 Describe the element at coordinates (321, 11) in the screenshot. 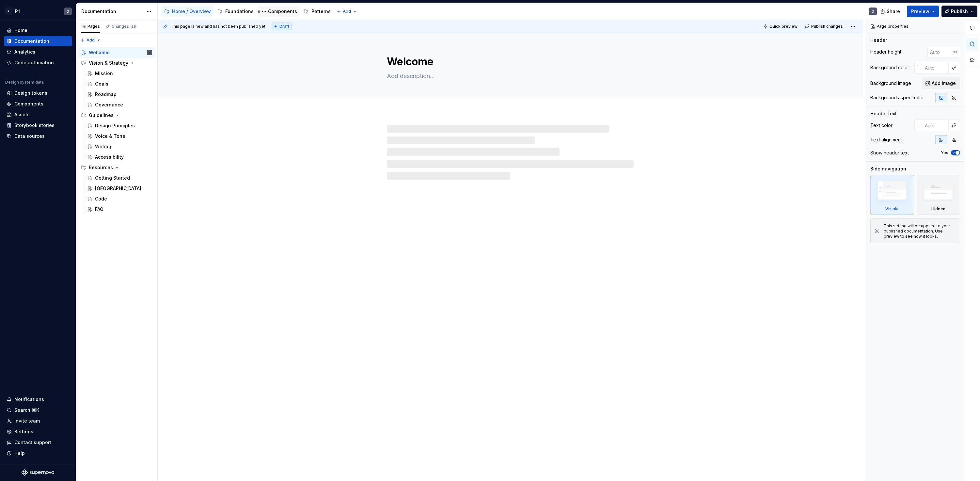

I see `div: Patterns` at that location.